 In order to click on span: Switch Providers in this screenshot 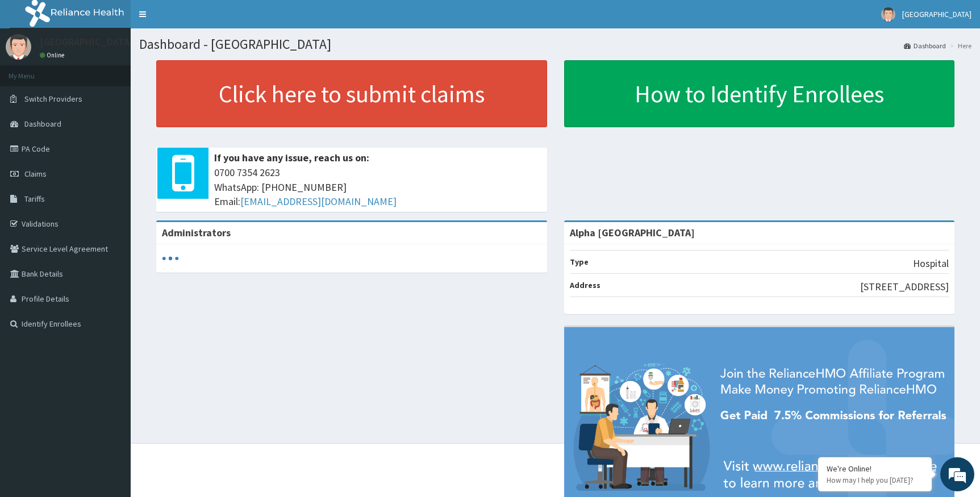, I will do `click(53, 99)`.